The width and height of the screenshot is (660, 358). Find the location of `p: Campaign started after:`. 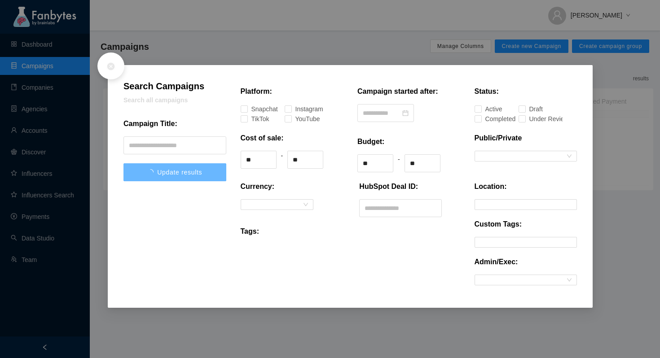

p: Campaign started after: is located at coordinates (398, 92).